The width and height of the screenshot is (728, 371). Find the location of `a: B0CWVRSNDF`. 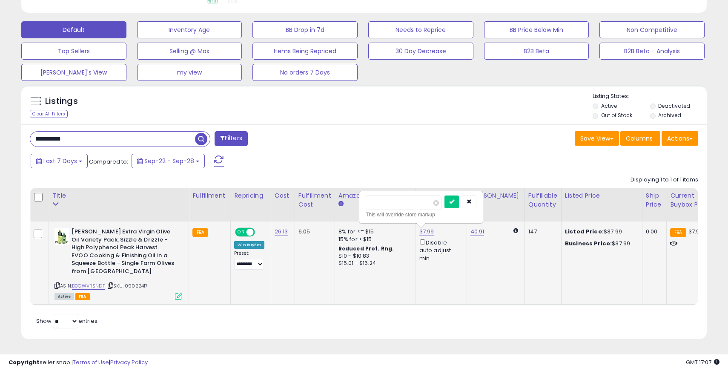

a: B0CWVRSNDF is located at coordinates (89, 286).